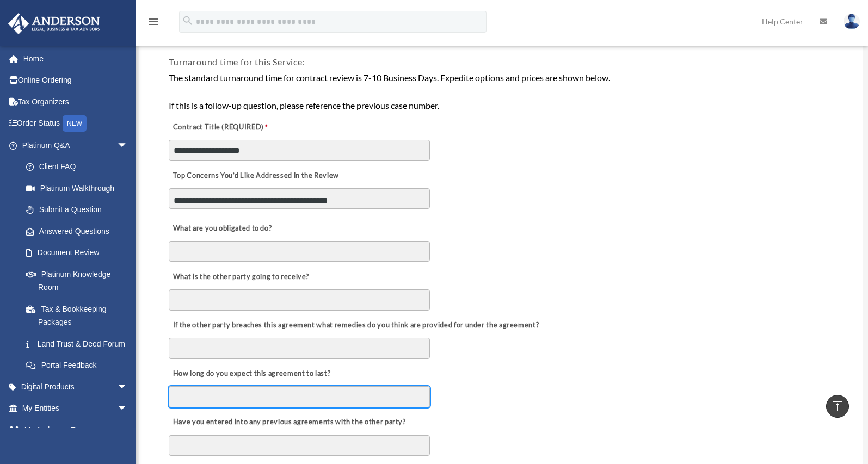 The height and width of the screenshot is (464, 868). I want to click on span: Turnaround time for this Service:, so click(237, 62).